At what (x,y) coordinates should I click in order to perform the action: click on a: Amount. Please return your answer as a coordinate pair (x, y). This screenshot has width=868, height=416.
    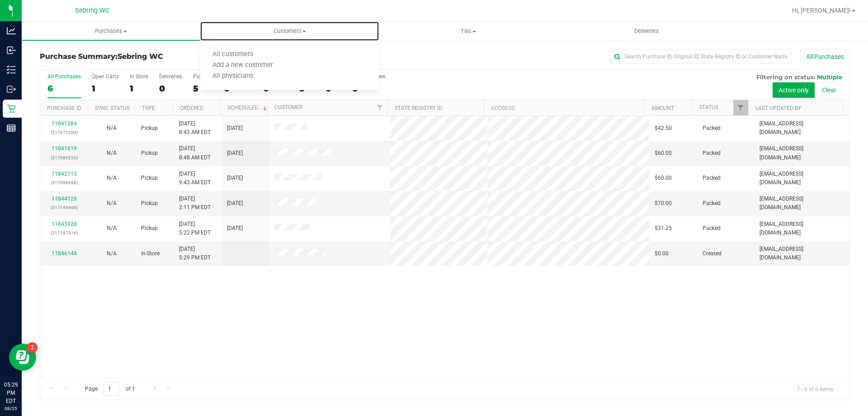
    Looking at the image, I should click on (663, 108).